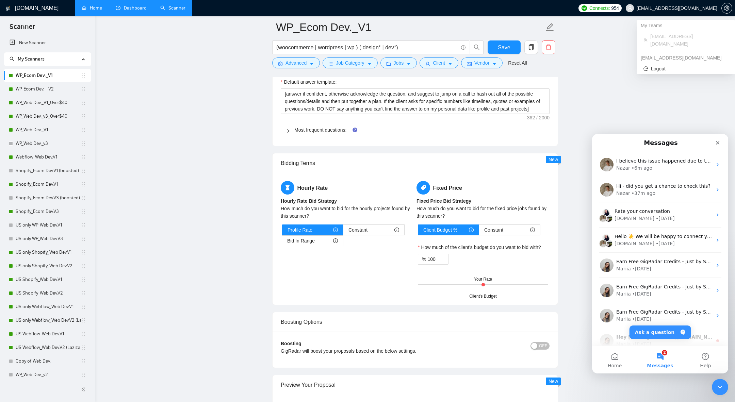  What do you see at coordinates (47, 43) in the screenshot?
I see `li: New Scanner` at bounding box center [47, 43].